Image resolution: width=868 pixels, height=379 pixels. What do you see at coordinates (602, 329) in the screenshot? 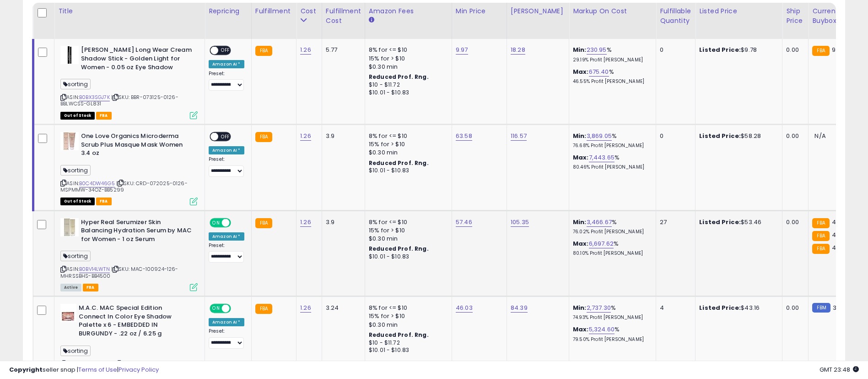
I see `a: 5,324.60` at bounding box center [602, 329].